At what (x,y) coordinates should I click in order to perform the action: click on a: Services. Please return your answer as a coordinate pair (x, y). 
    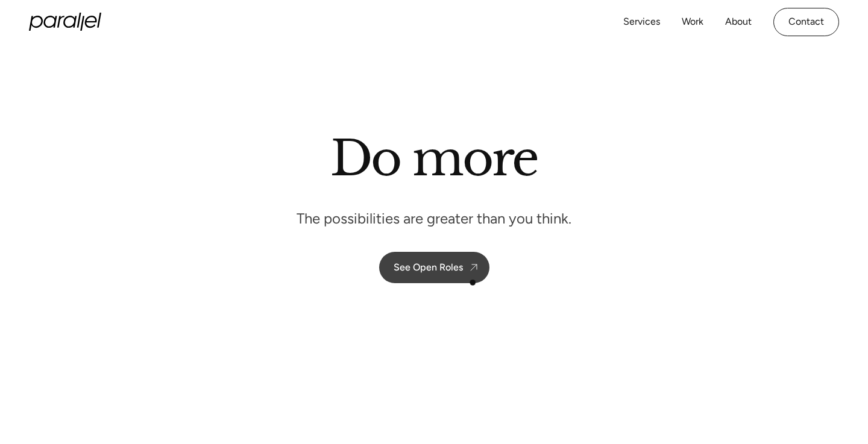
    Looking at the image, I should click on (641, 21).